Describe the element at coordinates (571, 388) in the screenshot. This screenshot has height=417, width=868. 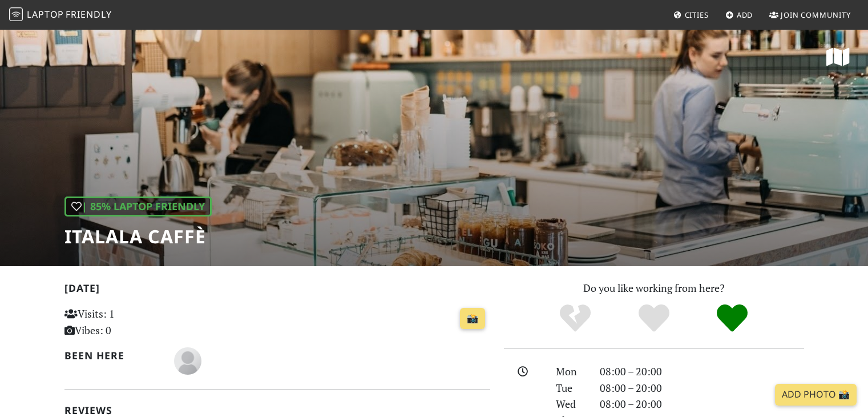
I see `div: Tue` at that location.